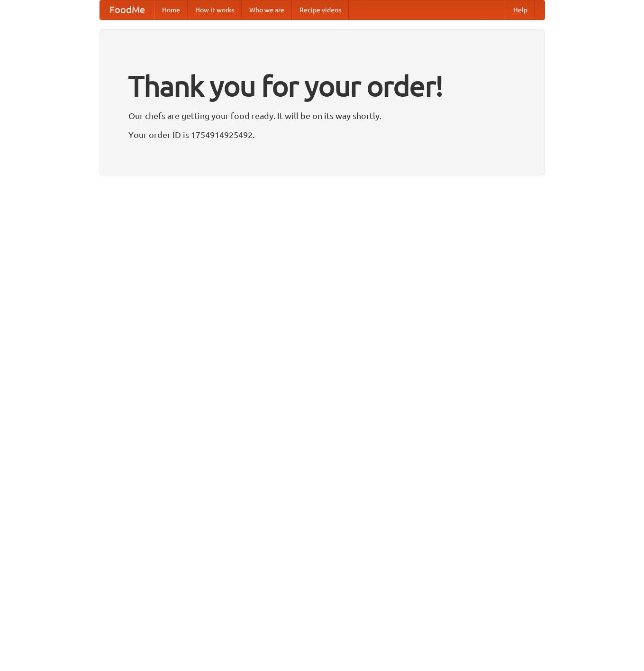 Image resolution: width=644 pixels, height=671 pixels. Describe the element at coordinates (320, 10) in the screenshot. I see `a: Recipe videos` at that location.